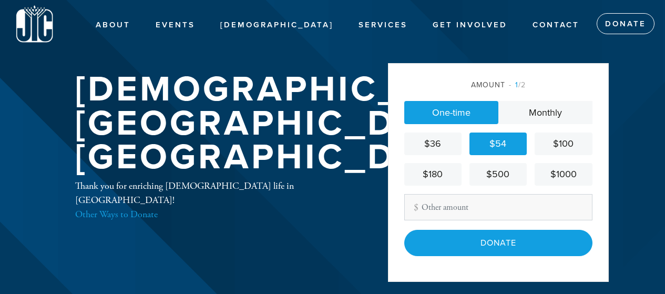  Describe the element at coordinates (563, 174) in the screenshot. I see `div: $1000` at that location.